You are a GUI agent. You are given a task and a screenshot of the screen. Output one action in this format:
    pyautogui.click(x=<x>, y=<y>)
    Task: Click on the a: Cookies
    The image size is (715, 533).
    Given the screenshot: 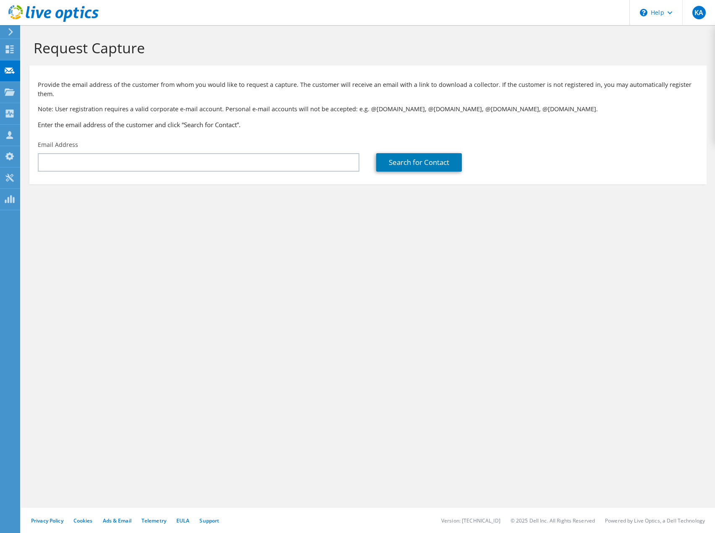 What is the action you would take?
    pyautogui.click(x=83, y=520)
    